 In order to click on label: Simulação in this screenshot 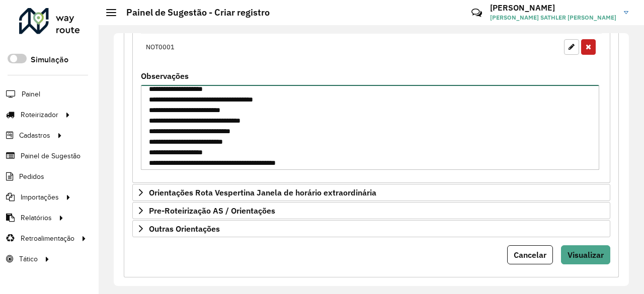, I will do `click(49, 60)`.